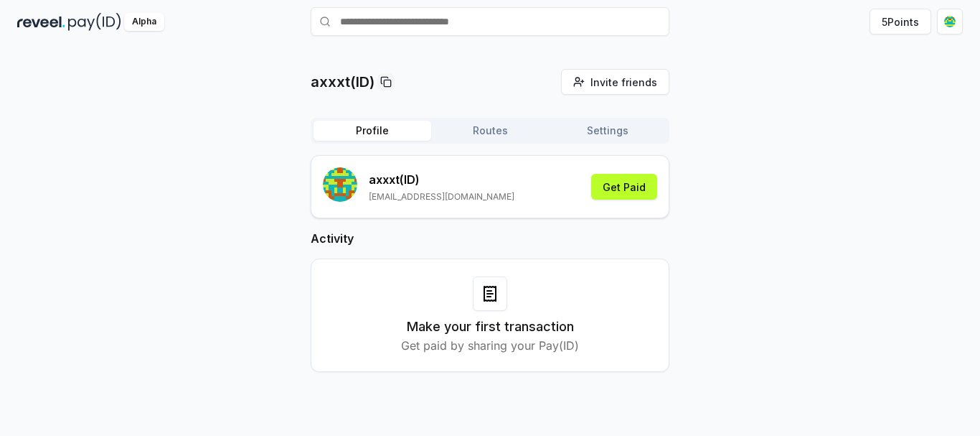 The width and height of the screenshot is (980, 436). Describe the element at coordinates (442, 179) in the screenshot. I see `p: axxxt (ID)` at that location.